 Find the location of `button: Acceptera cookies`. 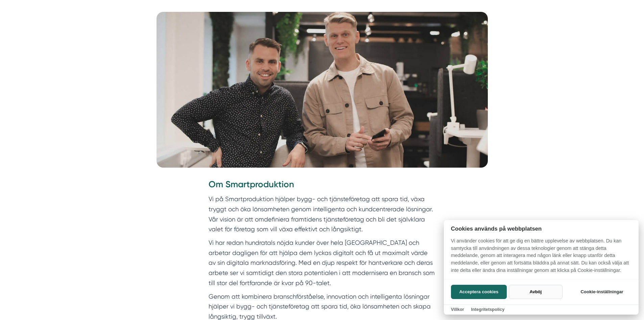

button: Acceptera cookies is located at coordinates (479, 292).